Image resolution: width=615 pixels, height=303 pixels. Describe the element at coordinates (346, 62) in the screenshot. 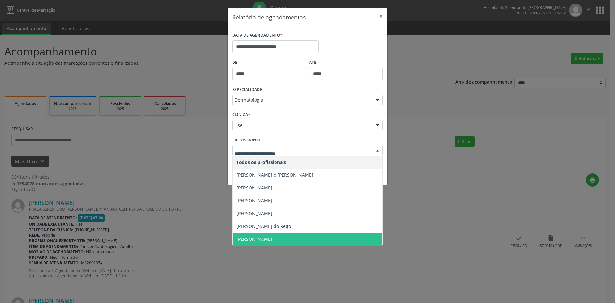

I see `label: ATÉ` at that location.